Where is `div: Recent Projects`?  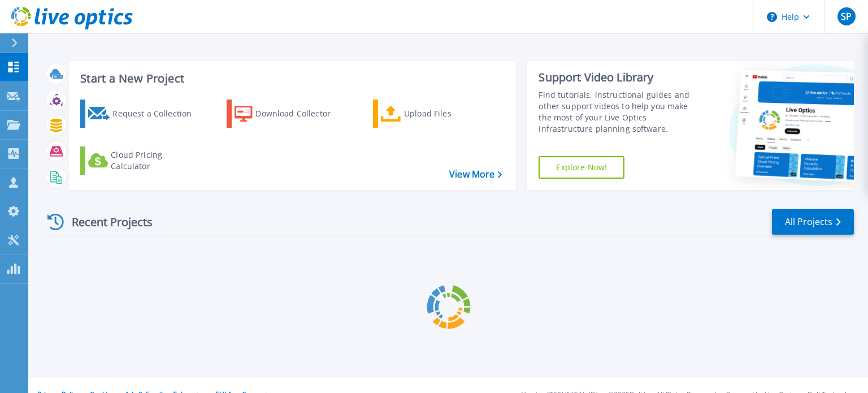
div: Recent Projects is located at coordinates (105, 222).